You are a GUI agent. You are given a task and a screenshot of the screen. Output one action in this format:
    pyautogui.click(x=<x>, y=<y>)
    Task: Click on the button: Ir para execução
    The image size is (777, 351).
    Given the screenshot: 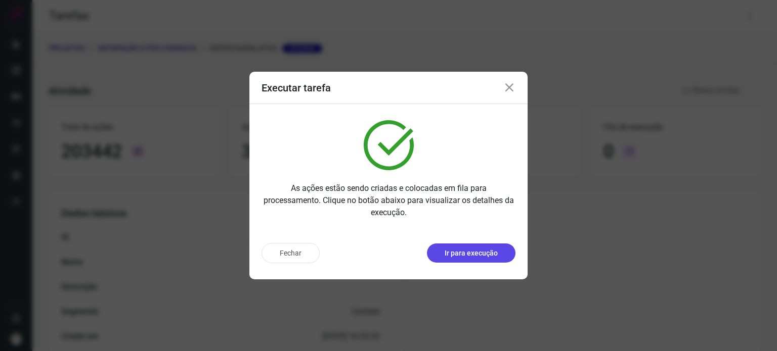 What is the action you would take?
    pyautogui.click(x=471, y=253)
    